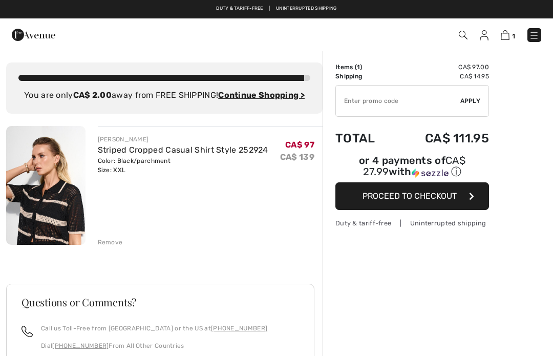  What do you see at coordinates (364, 138) in the screenshot?
I see `td: Total` at bounding box center [364, 138].